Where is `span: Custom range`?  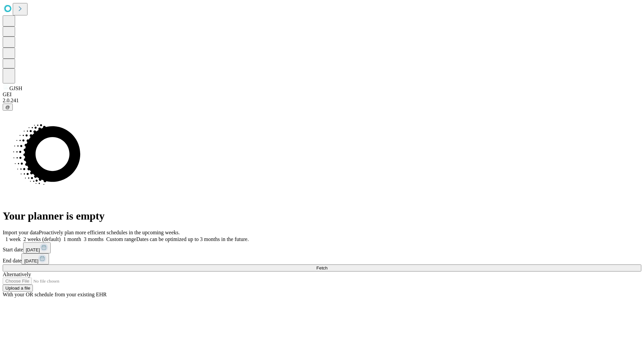
span: Custom range is located at coordinates (121, 239).